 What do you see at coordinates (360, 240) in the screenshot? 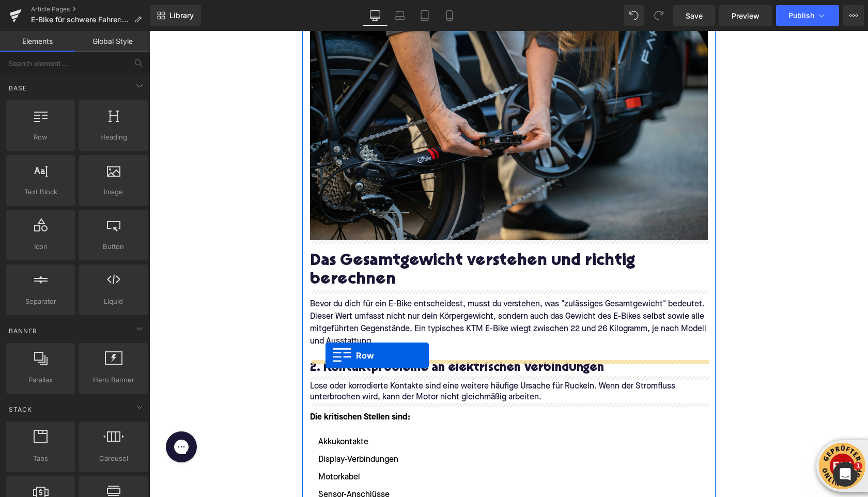
I see `h2: Das Gesamtgewicht verstehen und richtig berechnen` at bounding box center [360, 240].